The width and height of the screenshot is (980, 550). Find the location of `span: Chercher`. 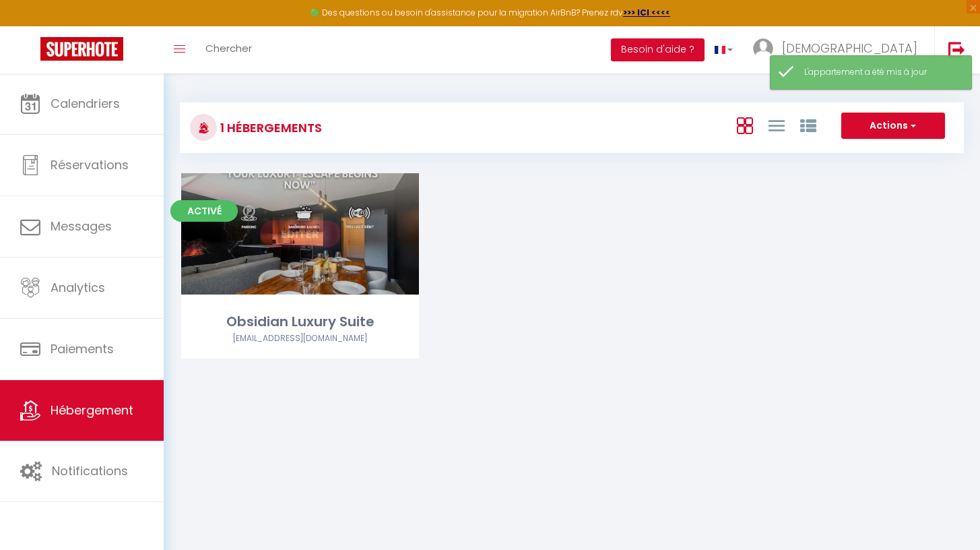

span: Chercher is located at coordinates (228, 48).